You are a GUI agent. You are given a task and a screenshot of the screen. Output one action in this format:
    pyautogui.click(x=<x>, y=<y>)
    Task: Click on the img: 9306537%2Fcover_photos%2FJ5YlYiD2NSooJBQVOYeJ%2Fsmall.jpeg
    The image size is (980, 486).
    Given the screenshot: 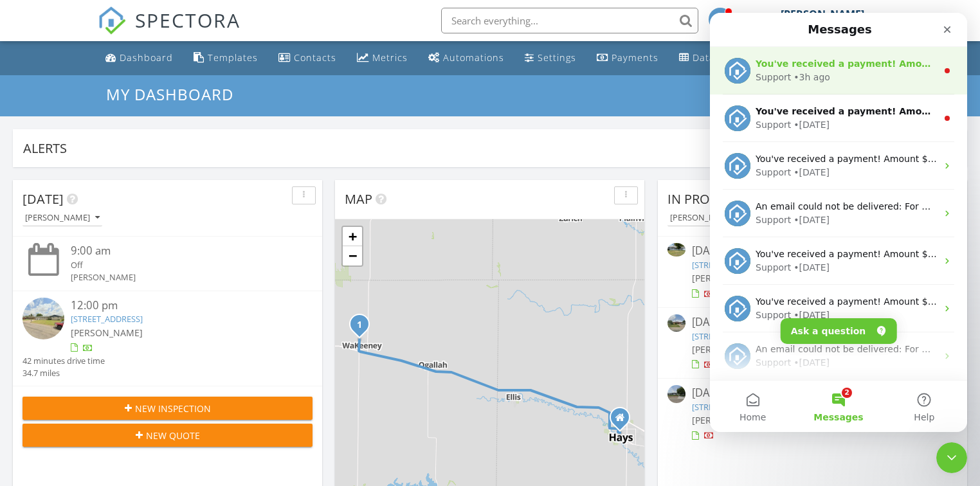 What is the action you would take?
    pyautogui.click(x=676, y=249)
    